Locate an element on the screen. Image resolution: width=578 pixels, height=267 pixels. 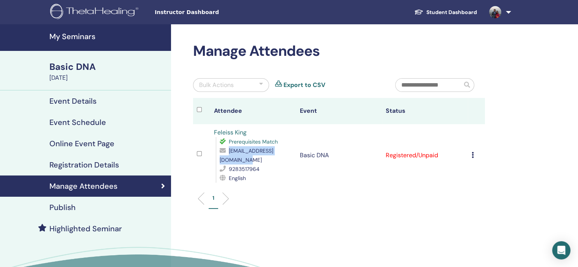
h4: Publish is located at coordinates (62, 208).